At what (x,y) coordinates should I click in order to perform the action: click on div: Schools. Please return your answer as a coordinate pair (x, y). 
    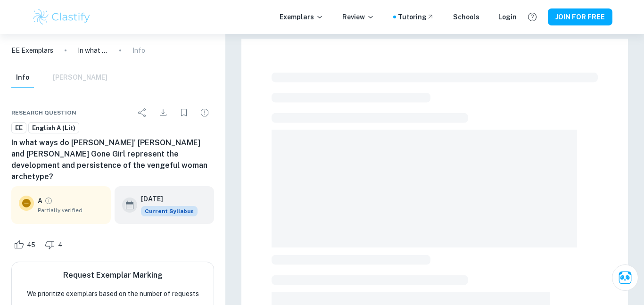
    Looking at the image, I should click on (466, 17).